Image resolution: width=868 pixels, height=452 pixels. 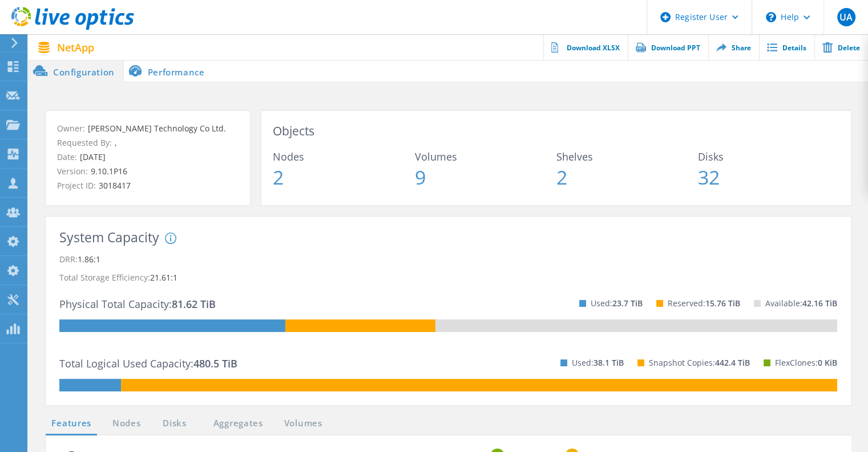 I want to click on span: Volumes, so click(x=485, y=157).